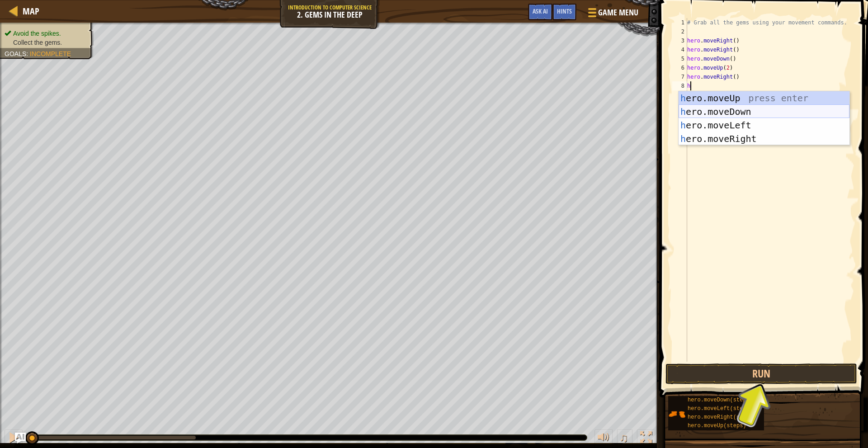  Describe the element at coordinates (679, 68) in the screenshot. I see `div: 6` at that location.